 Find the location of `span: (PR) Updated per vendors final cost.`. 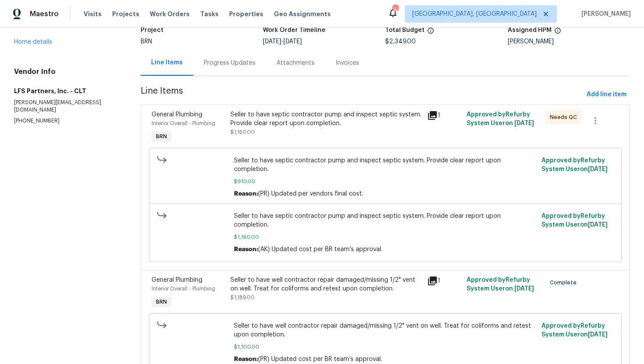

span: (PR) Updated per vendors final cost. is located at coordinates (310, 194).